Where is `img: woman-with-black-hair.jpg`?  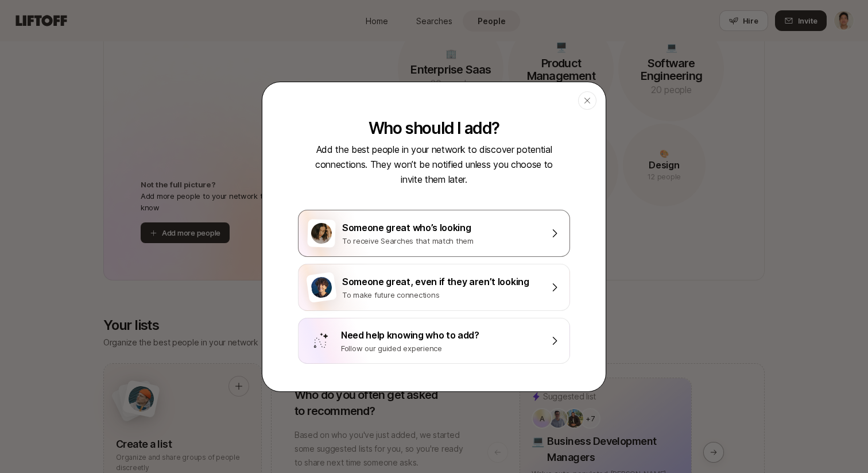 img: woman-with-black-hair.jpg is located at coordinates (321, 232).